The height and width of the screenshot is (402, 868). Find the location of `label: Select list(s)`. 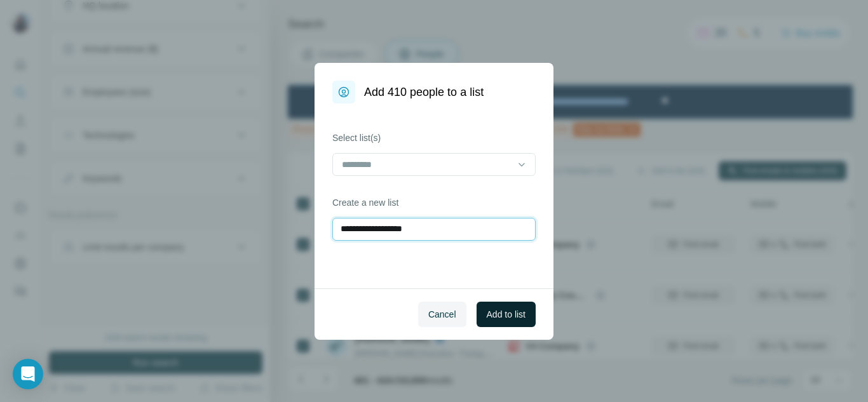

label: Select list(s) is located at coordinates (434, 138).